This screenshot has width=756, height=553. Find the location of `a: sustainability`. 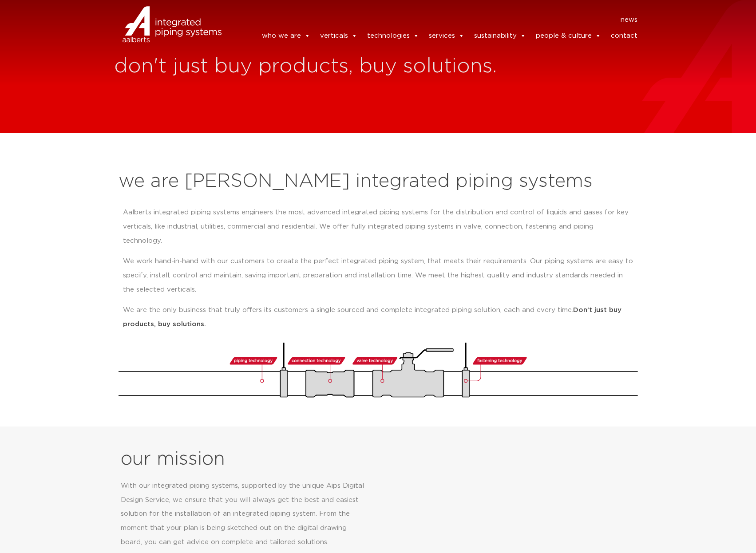

a: sustainability is located at coordinates (500, 36).